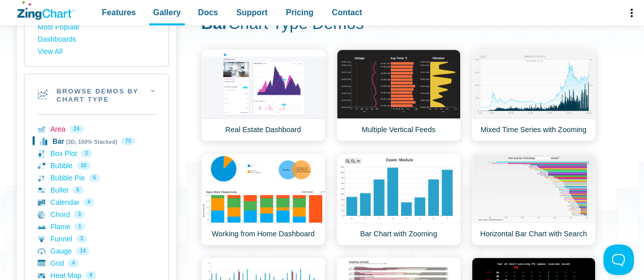 This screenshot has width=644, height=280. Describe the element at coordinates (252, 12) in the screenshot. I see `span: Support` at that location.